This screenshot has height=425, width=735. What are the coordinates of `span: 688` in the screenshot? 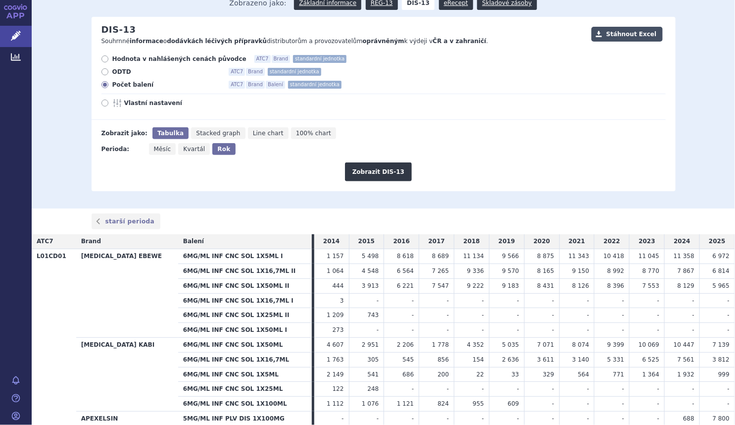 It's located at (689, 418).